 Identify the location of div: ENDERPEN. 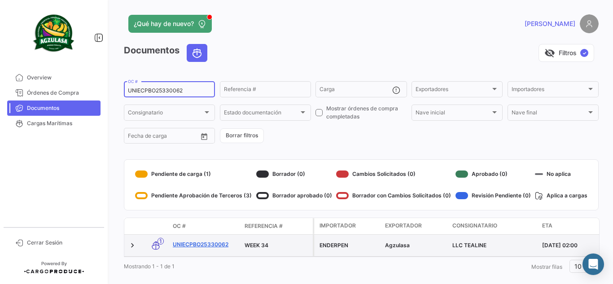
(349, 245).